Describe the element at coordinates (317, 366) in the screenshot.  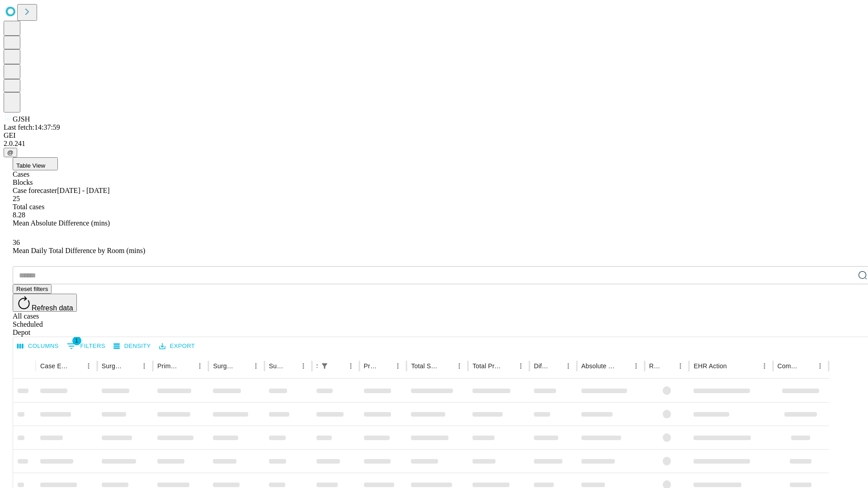
I see `div: Scheduled In Room Duration` at that location.